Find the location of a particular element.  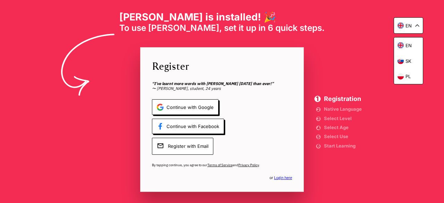

p: sk is located at coordinates (408, 61).